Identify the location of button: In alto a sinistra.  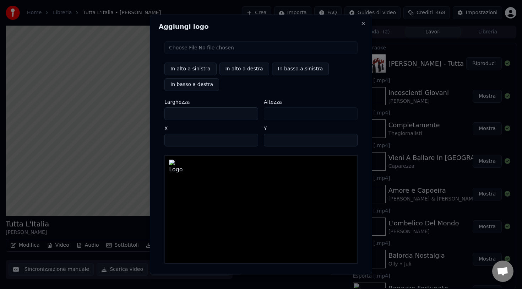
(190, 69).